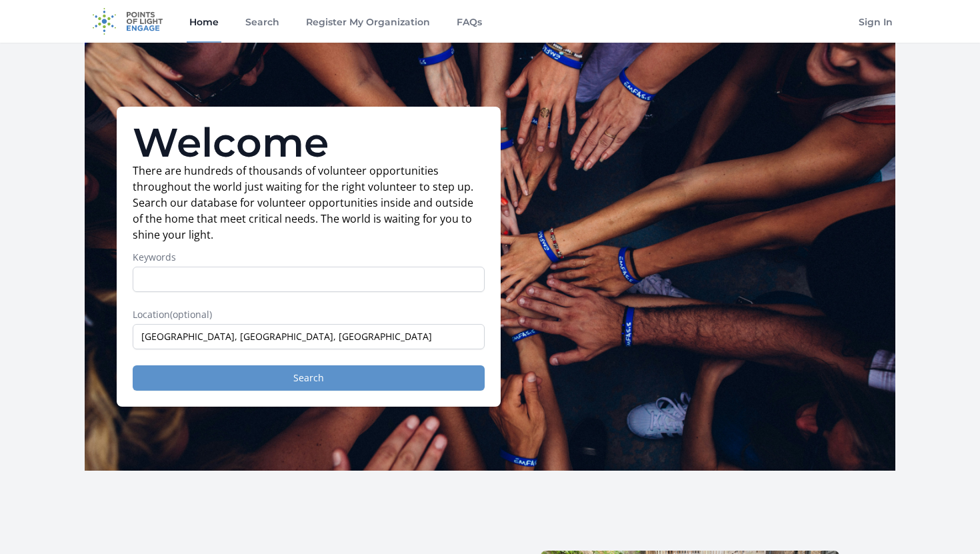 The height and width of the screenshot is (554, 980). Describe the element at coordinates (309, 337) in the screenshot. I see `input: Enter a location` at that location.